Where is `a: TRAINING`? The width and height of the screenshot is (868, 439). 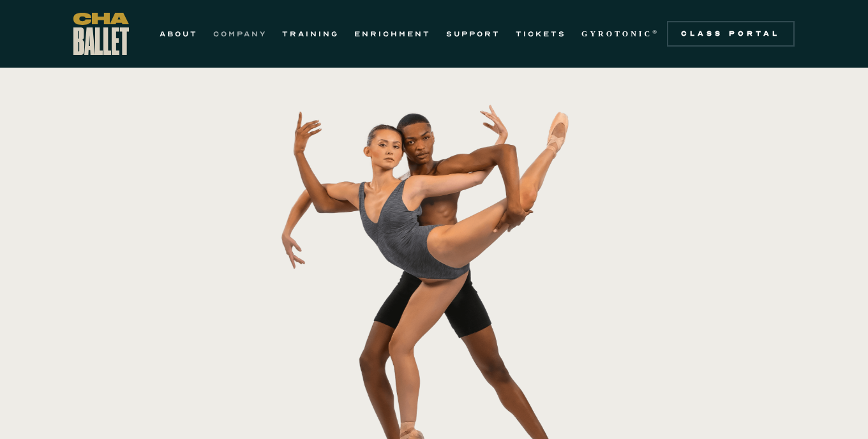 a: TRAINING is located at coordinates (311, 34).